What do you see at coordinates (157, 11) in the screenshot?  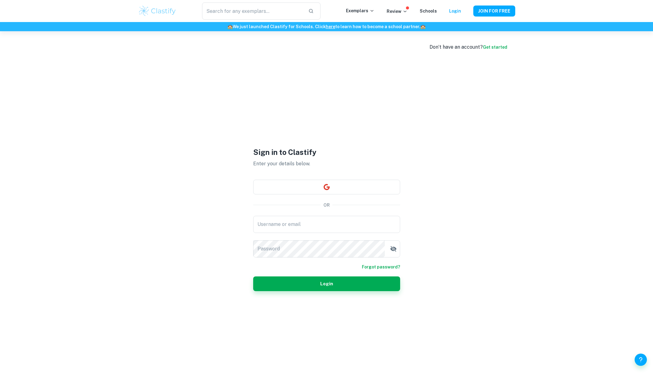 I see `a: Clastify logo` at bounding box center [157, 11].